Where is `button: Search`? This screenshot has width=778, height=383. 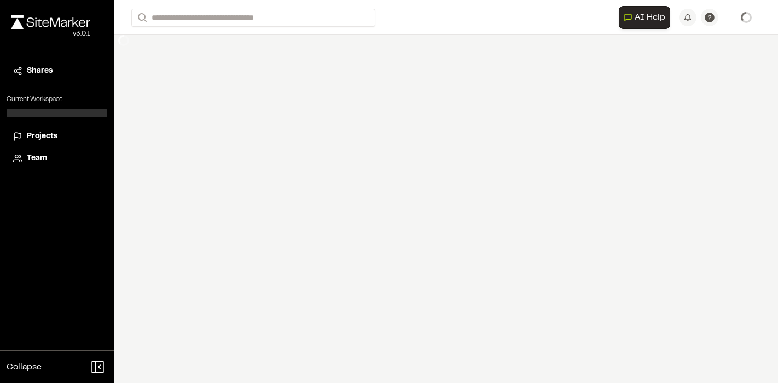
button: Search is located at coordinates (141, 18).